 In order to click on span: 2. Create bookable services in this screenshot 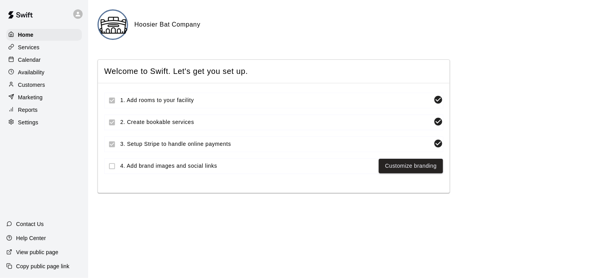, I will do `click(275, 122)`.